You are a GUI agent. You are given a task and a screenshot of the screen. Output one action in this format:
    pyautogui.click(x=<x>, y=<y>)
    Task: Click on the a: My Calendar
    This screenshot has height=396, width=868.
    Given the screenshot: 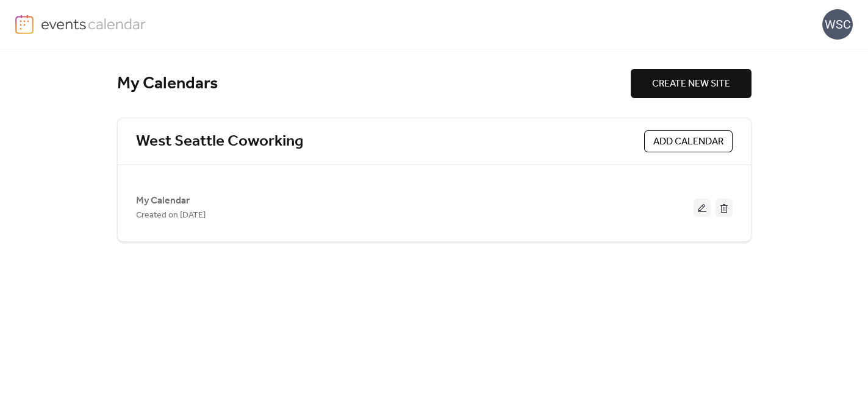 What is the action you would take?
    pyautogui.click(x=163, y=201)
    